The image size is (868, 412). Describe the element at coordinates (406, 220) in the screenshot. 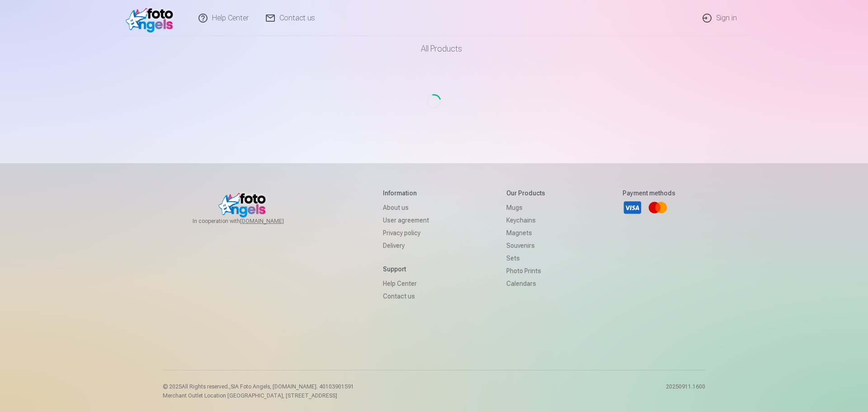

I see `a: User agreement` at that location.